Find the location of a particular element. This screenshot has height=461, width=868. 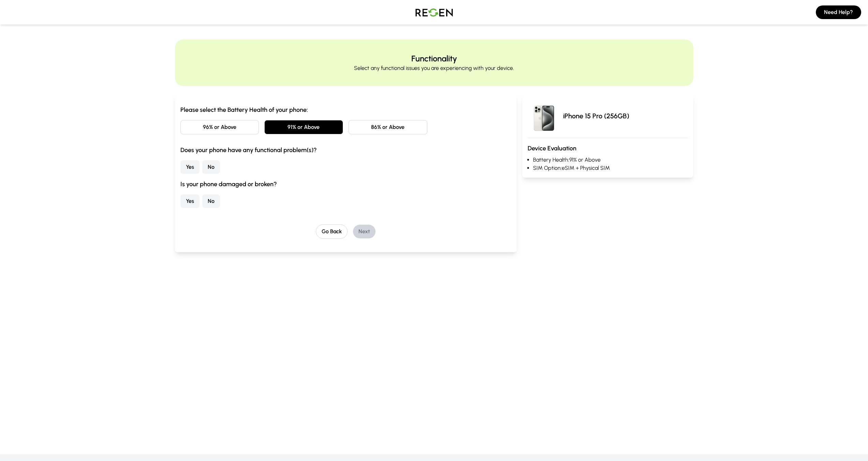

h2: Functionality is located at coordinates (434, 58).